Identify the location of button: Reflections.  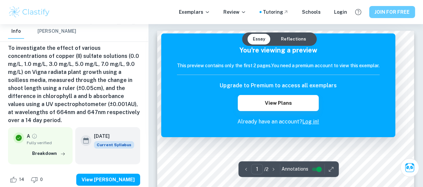
(293, 39).